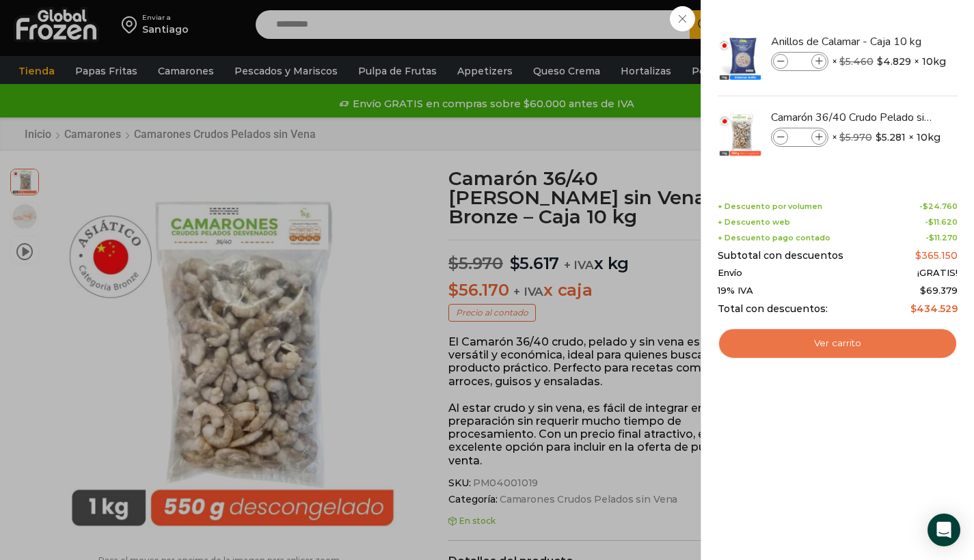 The height and width of the screenshot is (560, 974). I want to click on span: + Descuento por volumen, so click(770, 207).